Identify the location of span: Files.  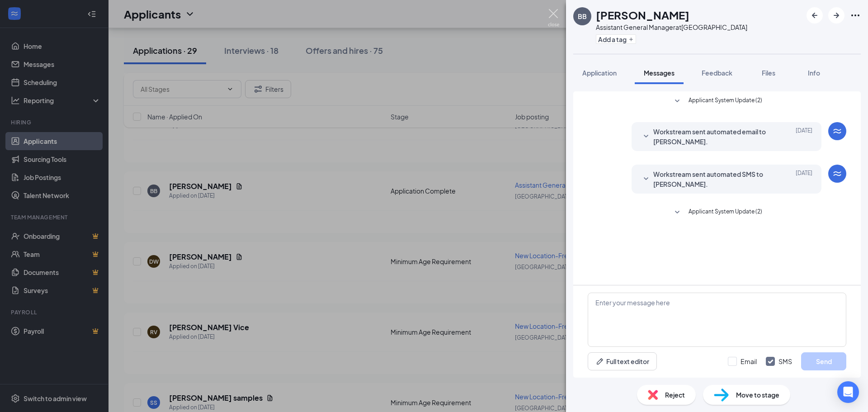
(769, 73).